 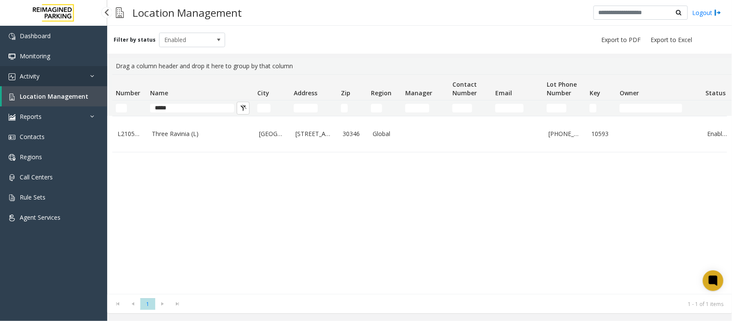 What do you see at coordinates (128, 93) in the screenshot?
I see `span: Number` at bounding box center [128, 93].